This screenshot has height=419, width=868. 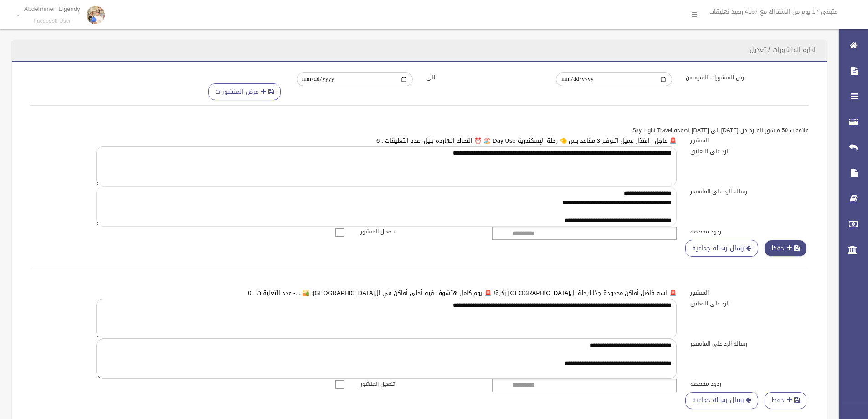 I want to click on header: اداره المنشورات / تعديل, so click(x=783, y=49).